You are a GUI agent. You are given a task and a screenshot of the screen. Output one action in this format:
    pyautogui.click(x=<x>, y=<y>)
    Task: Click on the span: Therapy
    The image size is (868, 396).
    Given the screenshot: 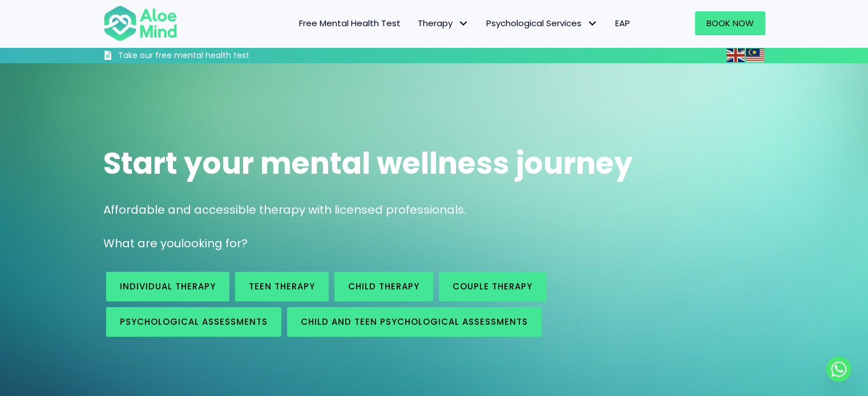 What is the action you would take?
    pyautogui.click(x=444, y=23)
    